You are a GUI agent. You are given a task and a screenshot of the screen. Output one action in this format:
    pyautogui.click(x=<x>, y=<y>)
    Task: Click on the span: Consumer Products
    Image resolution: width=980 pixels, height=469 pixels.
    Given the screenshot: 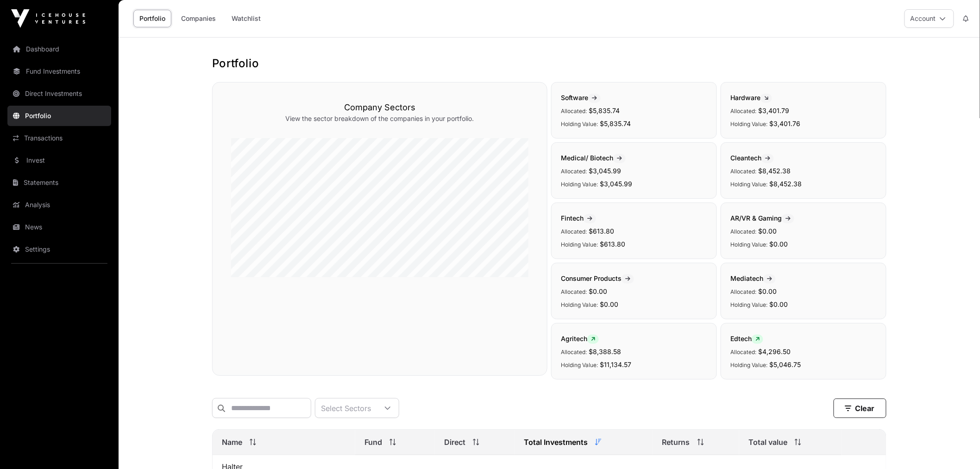 What is the action you would take?
    pyautogui.click(x=597, y=278)
    